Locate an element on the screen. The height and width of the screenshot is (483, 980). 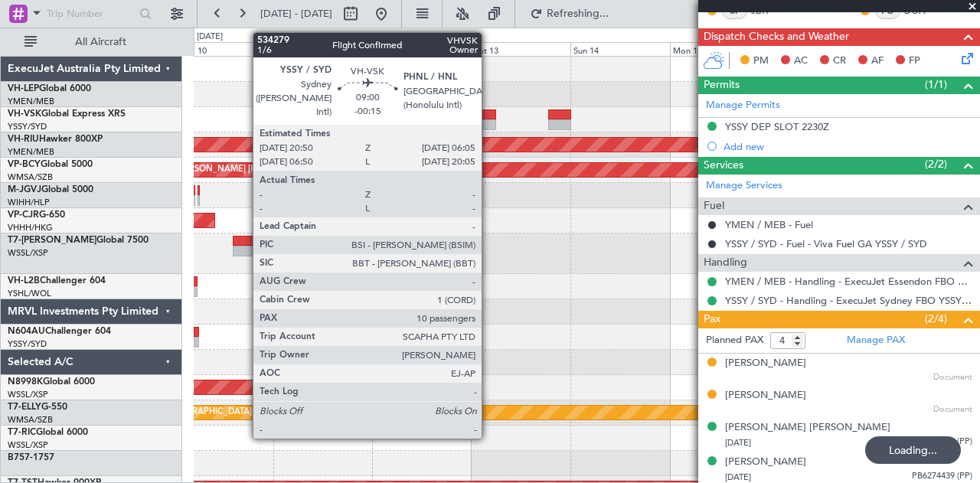
a: YMEN / MEB - Fuel is located at coordinates (769, 224).